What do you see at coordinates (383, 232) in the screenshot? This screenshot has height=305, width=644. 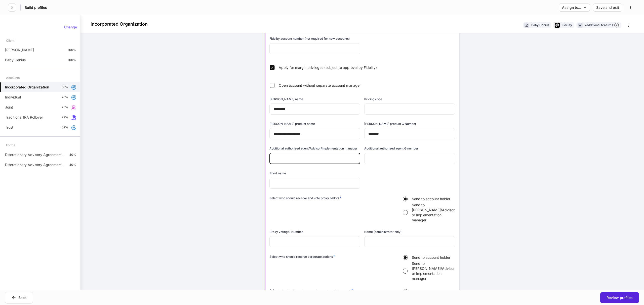 I see `h6: Name (administrator only)` at bounding box center [383, 232].